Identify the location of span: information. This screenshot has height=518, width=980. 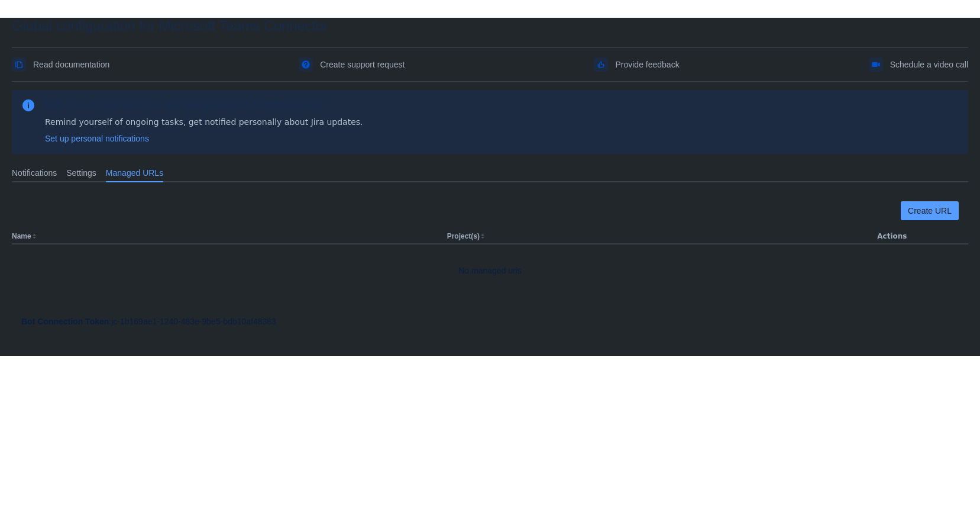
(28, 105).